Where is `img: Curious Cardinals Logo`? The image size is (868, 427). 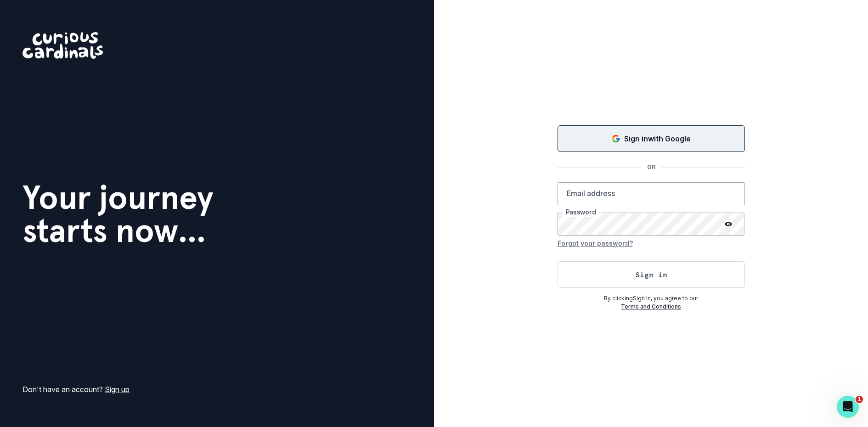
img: Curious Cardinals Logo is located at coordinates (62, 46).